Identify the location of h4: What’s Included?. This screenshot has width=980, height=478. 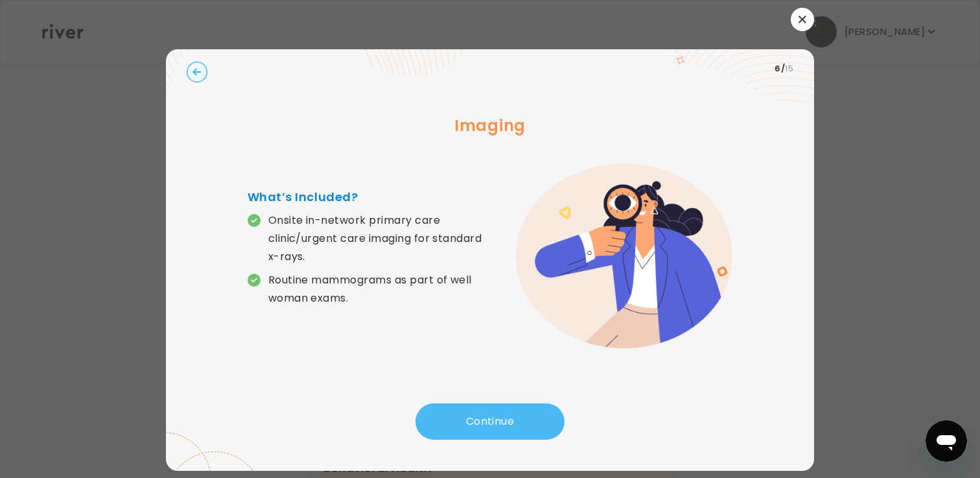
(369, 197).